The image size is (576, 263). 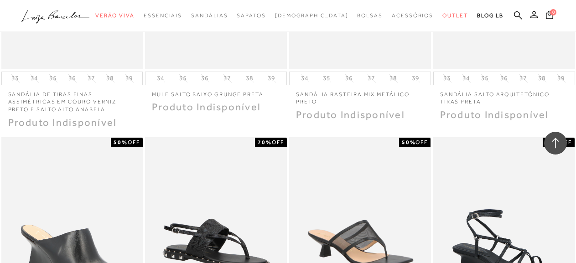 What do you see at coordinates (360, 96) in the screenshot?
I see `p: SANDÁLIA RASTEIRA MIX METÁLICO PRETO` at bounding box center [360, 96].